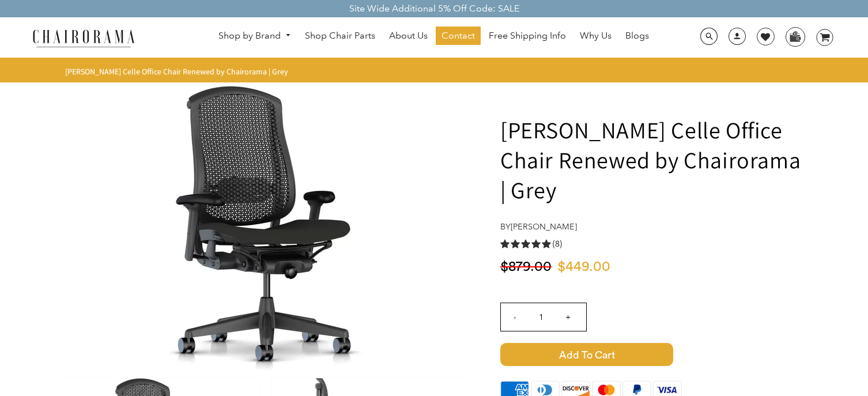  I want to click on a: Herman Miller Celle Office Chair Renewed by Chairorama | Grey - chairorama, so click(265, 228).